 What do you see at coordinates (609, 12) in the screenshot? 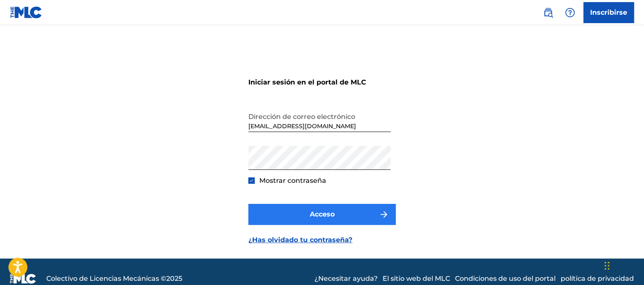
I see `font: Inscribirse` at bounding box center [609, 12].